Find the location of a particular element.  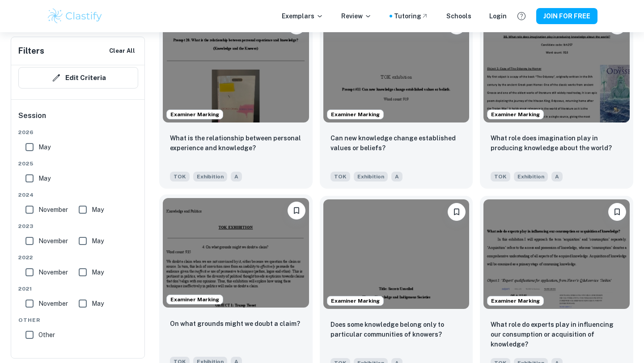

span: 2024 is located at coordinates (78, 195).